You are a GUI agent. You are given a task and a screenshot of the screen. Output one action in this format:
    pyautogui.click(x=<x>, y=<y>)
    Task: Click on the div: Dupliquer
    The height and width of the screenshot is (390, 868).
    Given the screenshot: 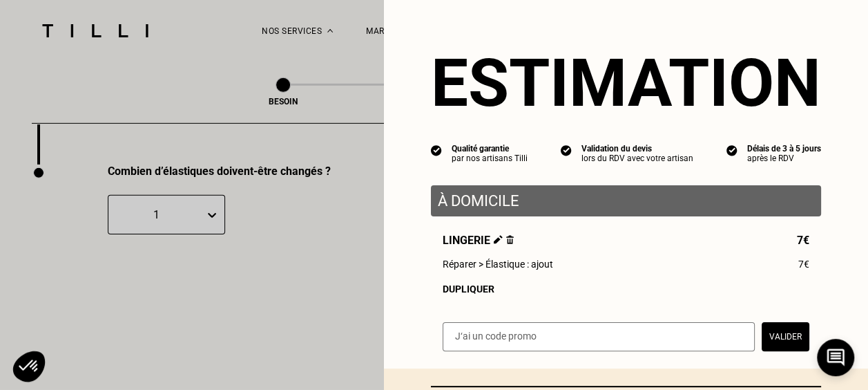 What is the action you would take?
    pyautogui.click(x=626, y=289)
    